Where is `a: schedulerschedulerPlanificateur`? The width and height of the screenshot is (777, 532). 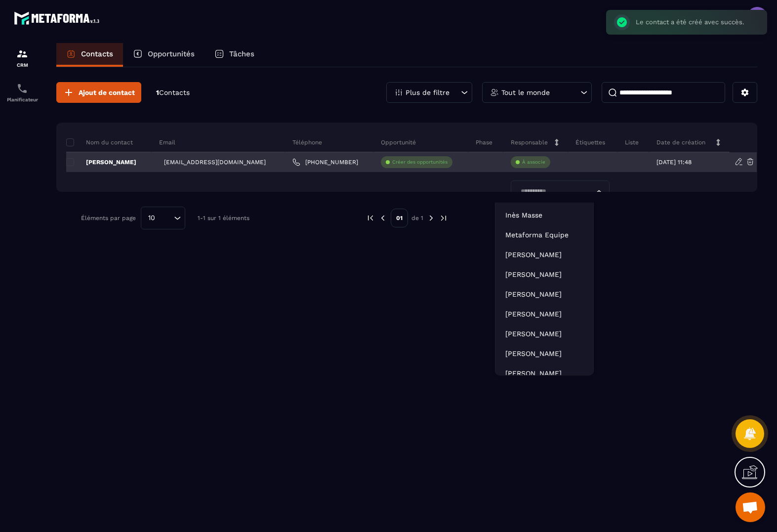
a: schedulerschedulerPlanificateur is located at coordinates (22, 93).